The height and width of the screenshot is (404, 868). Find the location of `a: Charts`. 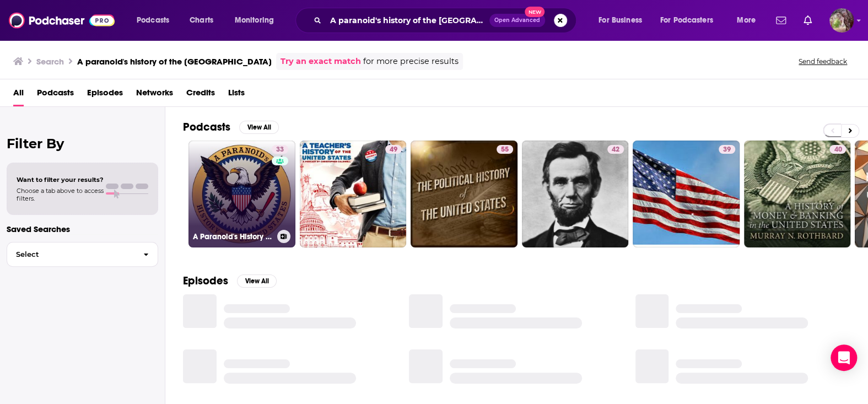

a: Charts is located at coordinates (201, 20).